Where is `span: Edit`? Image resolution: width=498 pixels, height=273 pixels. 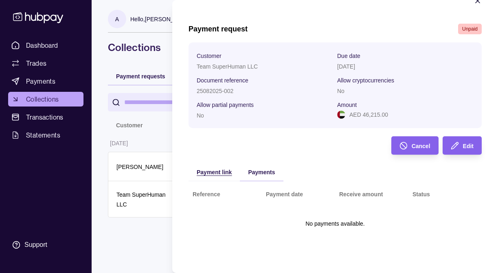 span: Edit is located at coordinates (468, 146).